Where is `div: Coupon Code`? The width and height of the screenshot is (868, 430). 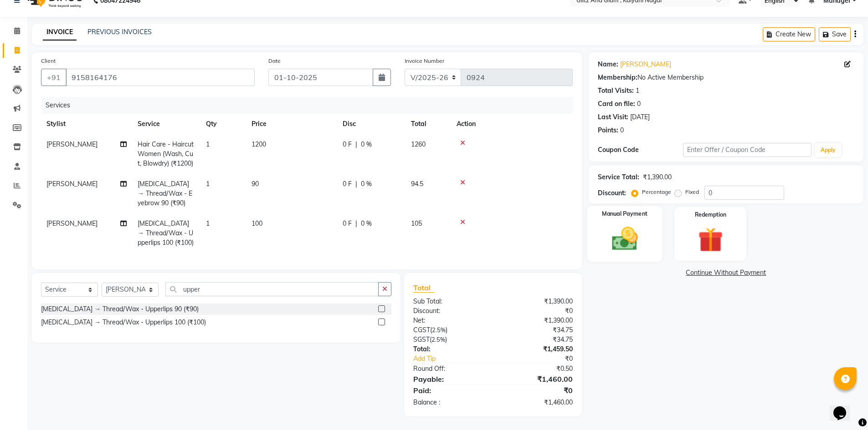 div: Coupon Code is located at coordinates (640, 150).